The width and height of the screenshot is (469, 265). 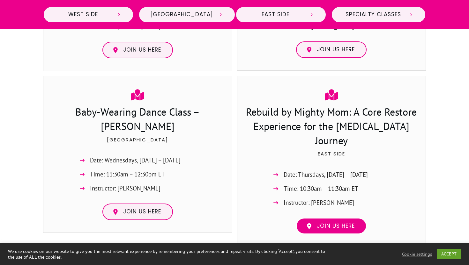 I want to click on a: West Side, so click(x=88, y=15).